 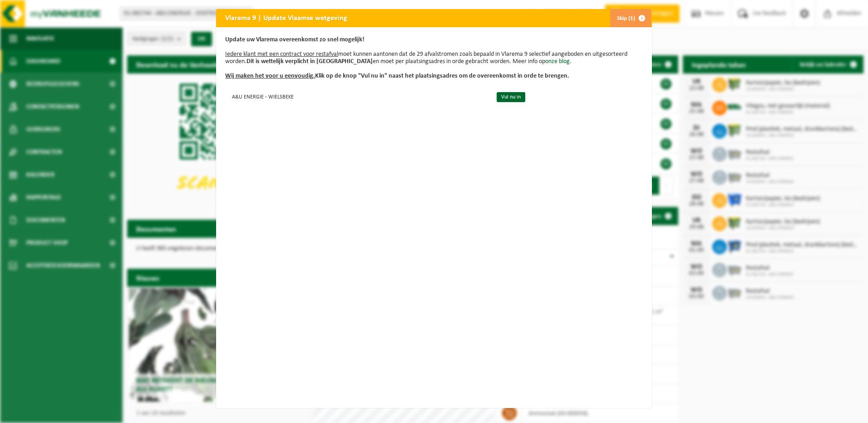 I want to click on button: Skip (1), so click(x=630, y=18).